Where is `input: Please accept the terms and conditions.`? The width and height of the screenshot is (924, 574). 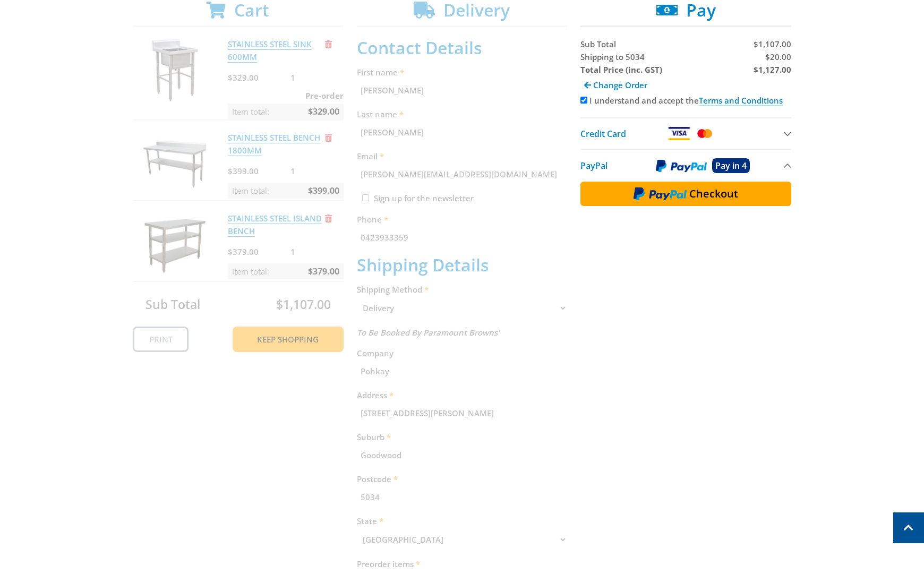 input: Please accept the terms and conditions. is located at coordinates (584, 100).